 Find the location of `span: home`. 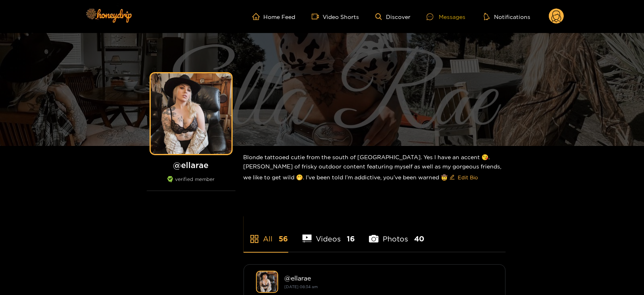

span: home is located at coordinates (258, 16).